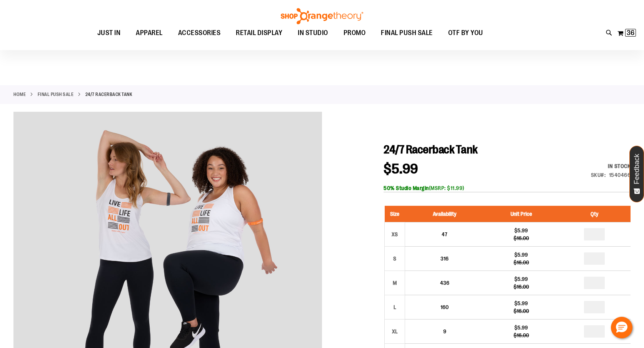  What do you see at coordinates (109, 94) in the screenshot?
I see `strong: 24/7 Racerback Tank` at bounding box center [109, 94].